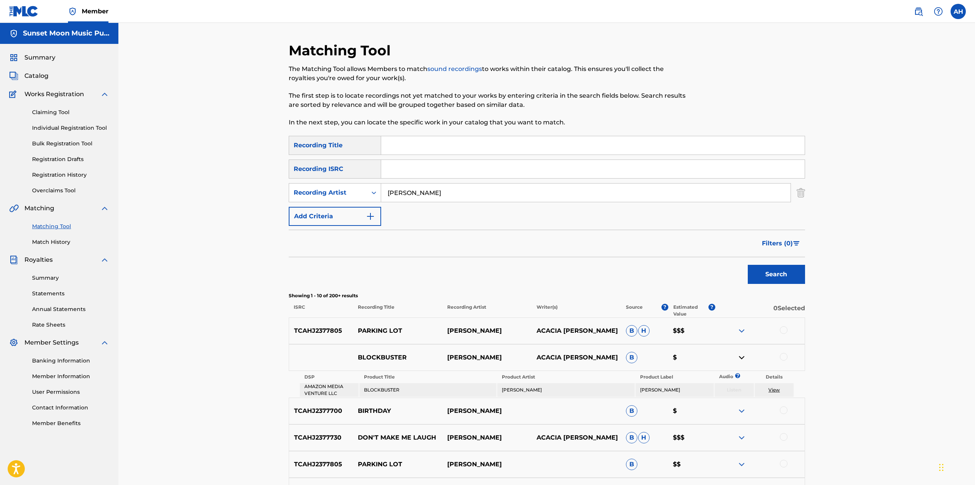  Describe the element at coordinates (719, 377) in the screenshot. I see `p: Audio` at that location.